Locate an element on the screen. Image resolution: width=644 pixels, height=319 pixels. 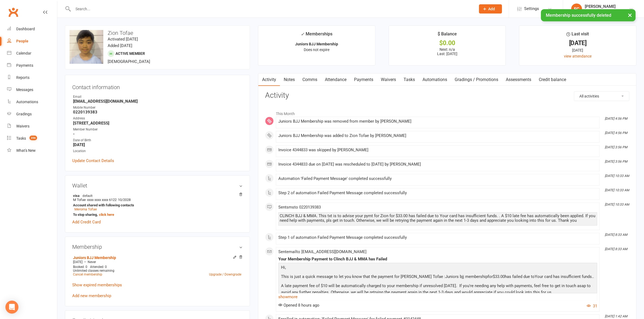
div: Gradings is located at coordinates (24, 114).